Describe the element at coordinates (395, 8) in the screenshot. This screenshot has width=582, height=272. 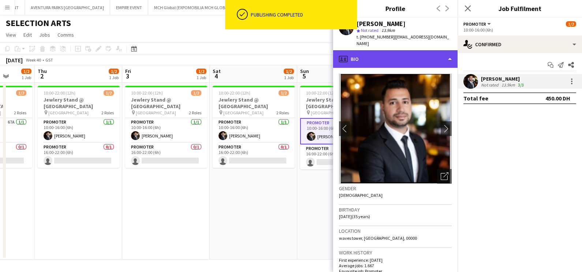
I see `h3: Profile` at that location.